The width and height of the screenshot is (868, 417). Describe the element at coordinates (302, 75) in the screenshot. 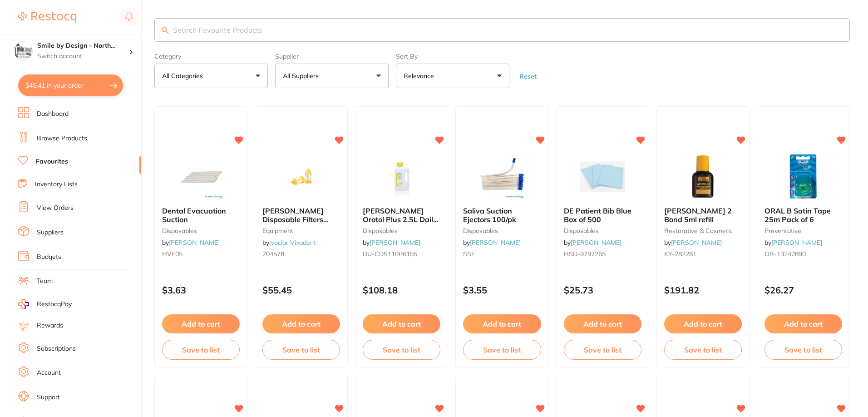

I see `p: All Suppliers` at that location.